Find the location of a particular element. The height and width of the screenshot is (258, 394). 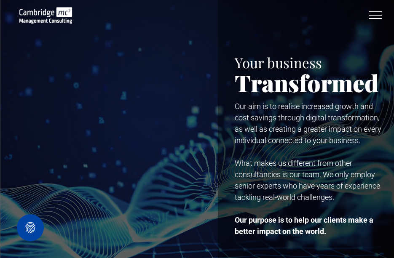

img: Cambridge Management Logo, digital transformation is located at coordinates (46, 15).